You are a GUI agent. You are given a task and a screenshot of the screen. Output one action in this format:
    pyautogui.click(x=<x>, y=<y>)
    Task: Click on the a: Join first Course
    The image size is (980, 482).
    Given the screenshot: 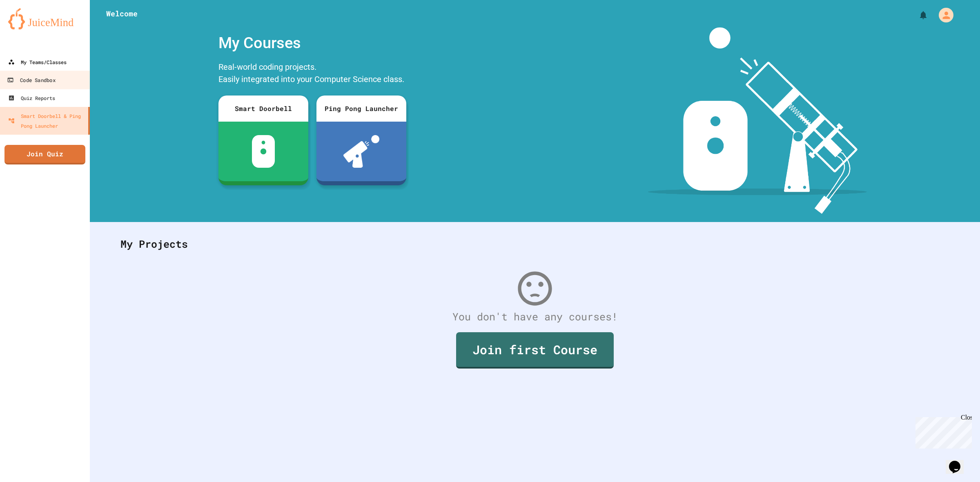 What is the action you would take?
    pyautogui.click(x=535, y=350)
    